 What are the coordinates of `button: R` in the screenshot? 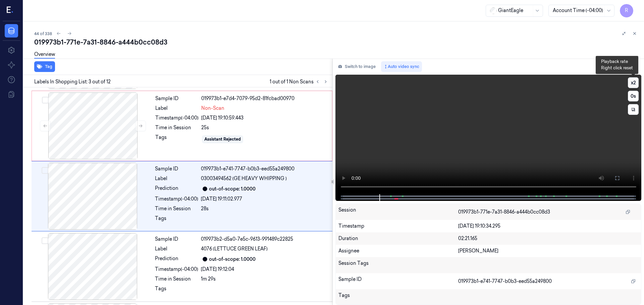 It's located at (626, 11).